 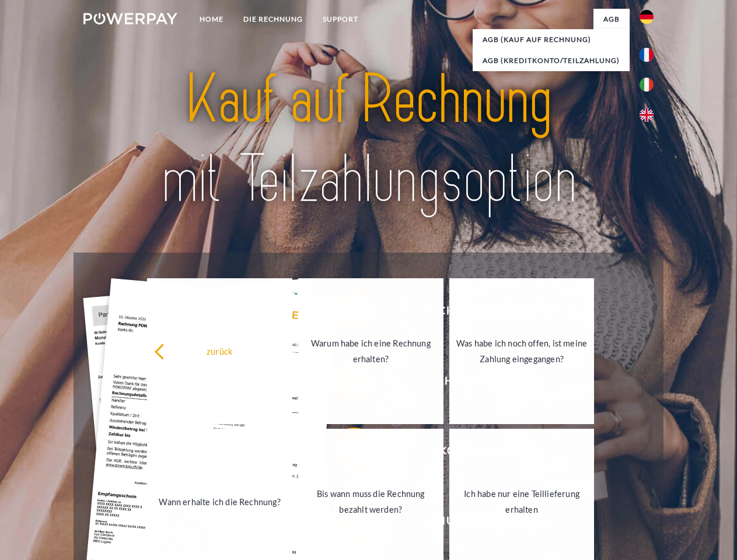 I want to click on a: AGB (Kauf auf Rechnung), so click(x=551, y=40).